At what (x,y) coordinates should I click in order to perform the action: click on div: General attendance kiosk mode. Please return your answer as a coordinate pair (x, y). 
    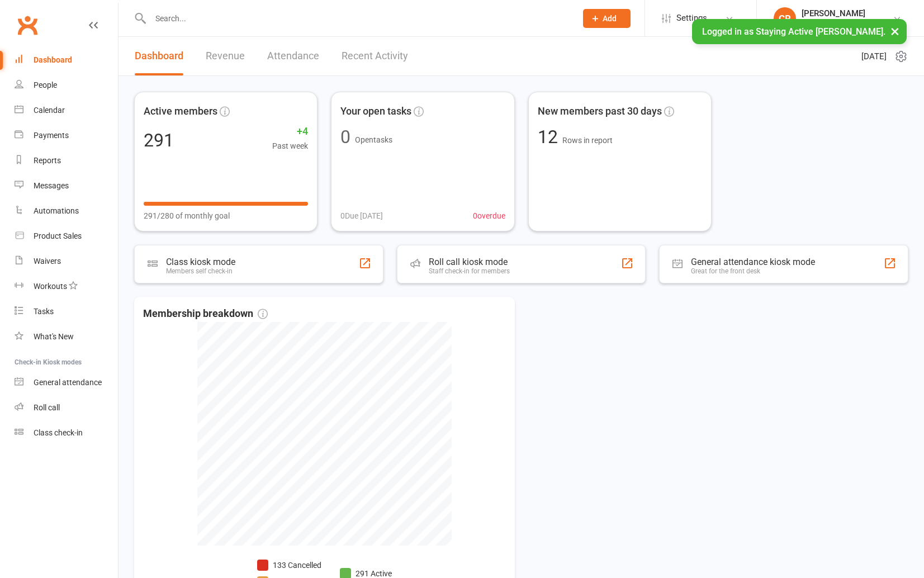
    Looking at the image, I should click on (753, 262).